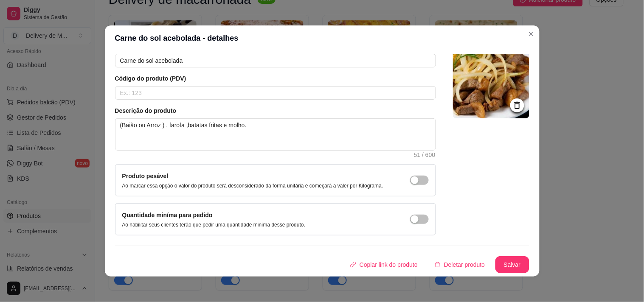 The height and width of the screenshot is (302, 644). Describe the element at coordinates (276, 111) in the screenshot. I see `article: Descrição do produto` at that location.